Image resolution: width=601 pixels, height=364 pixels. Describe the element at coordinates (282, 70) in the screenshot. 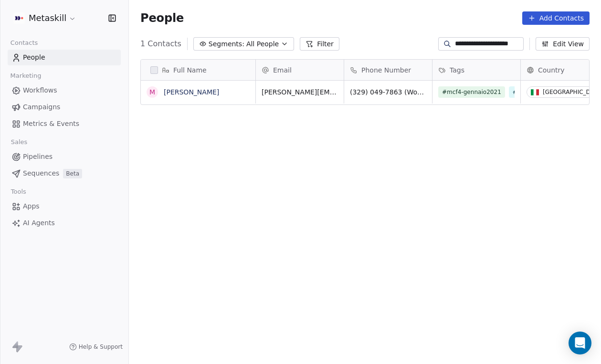

I see `span: Email` at that location.